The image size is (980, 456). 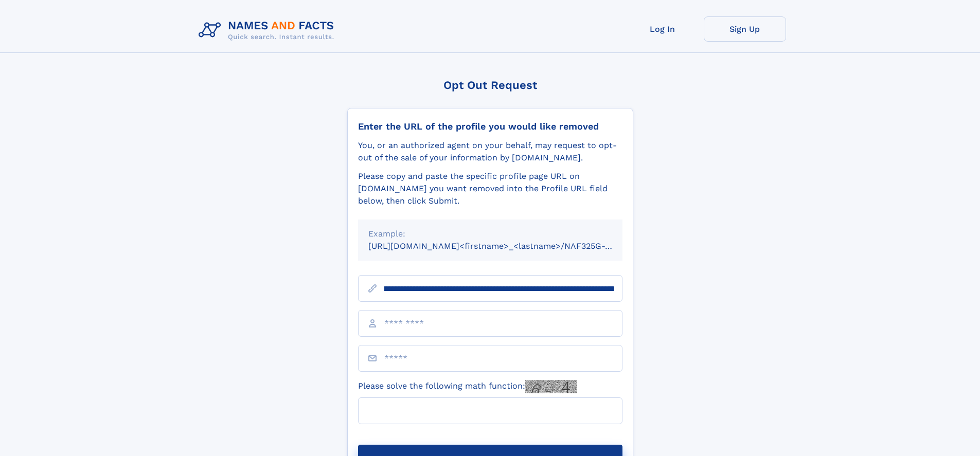 I want to click on a: Sign Up, so click(x=745, y=29).